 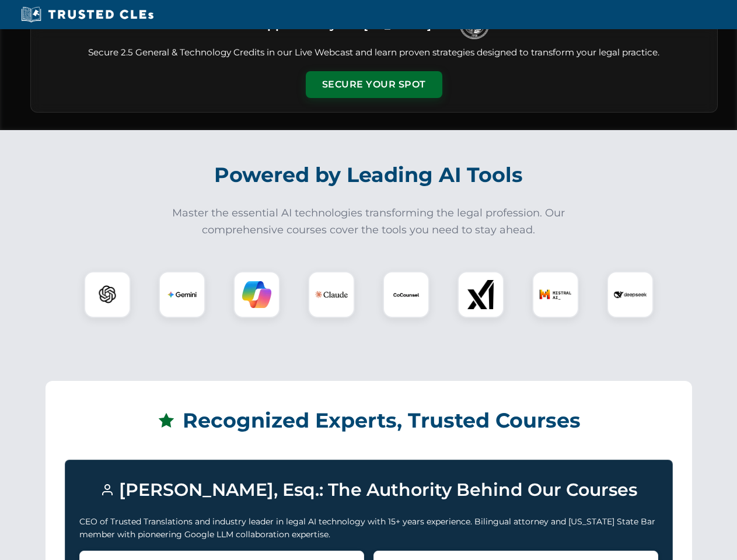 What do you see at coordinates (556, 295) in the screenshot?
I see `div: Mistral AI` at bounding box center [556, 295].